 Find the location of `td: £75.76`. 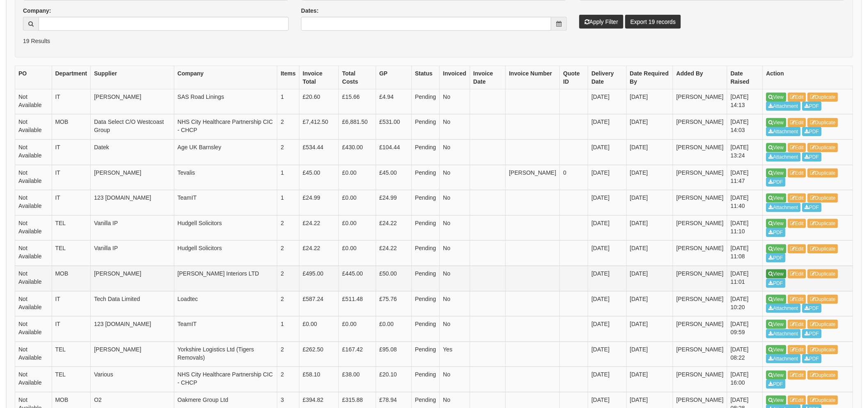

td: £75.76 is located at coordinates (394, 304).